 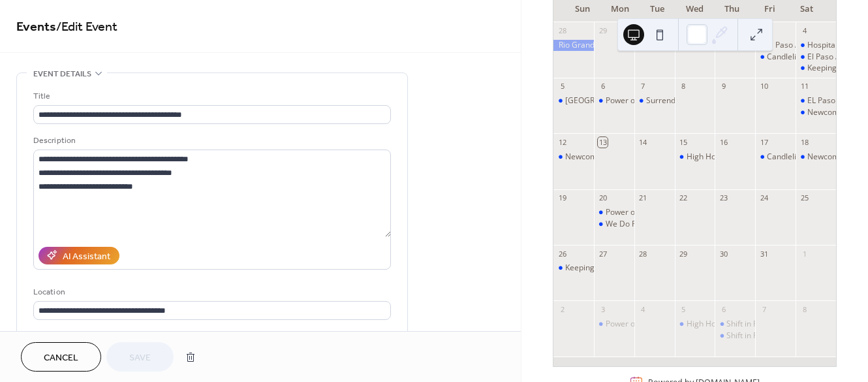 I want to click on div: 16, so click(x=723, y=142).